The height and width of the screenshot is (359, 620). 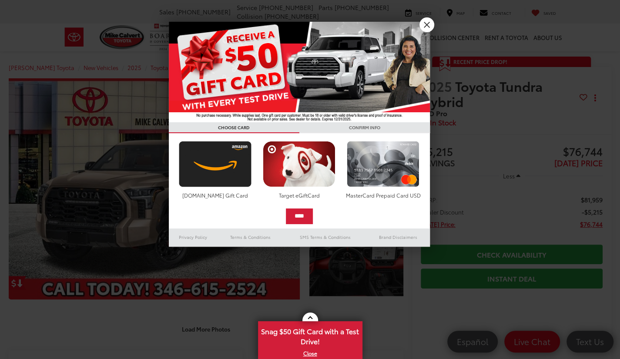 I want to click on img: mastercard.png, so click(x=383, y=164).